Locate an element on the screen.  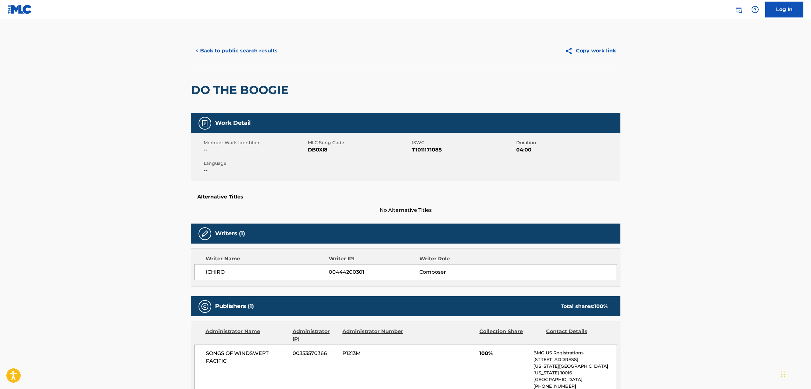
div: Writer Name is located at coordinates (267, 259).